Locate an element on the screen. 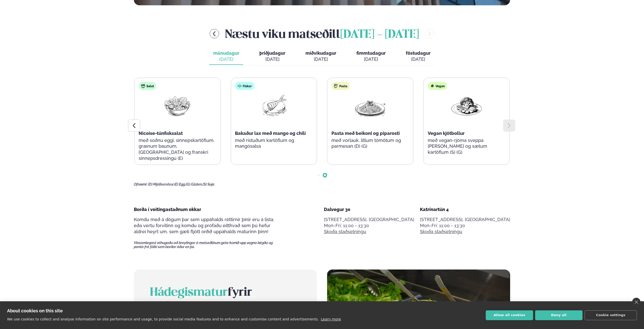 The image size is (644, 329). img: pasta.svg is located at coordinates (336, 86).